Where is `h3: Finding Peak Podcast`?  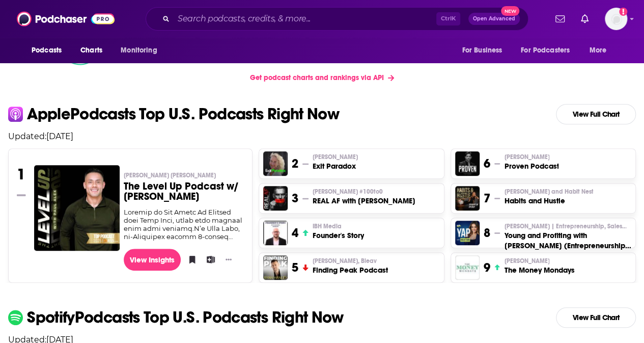 h3: Finding Peak Podcast is located at coordinates (350, 270).